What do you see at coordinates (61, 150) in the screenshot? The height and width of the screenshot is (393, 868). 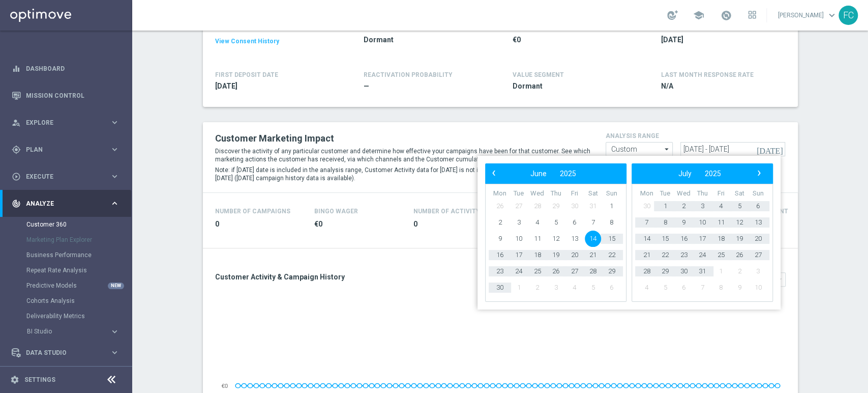 I see `div: Plan` at bounding box center [61, 150].